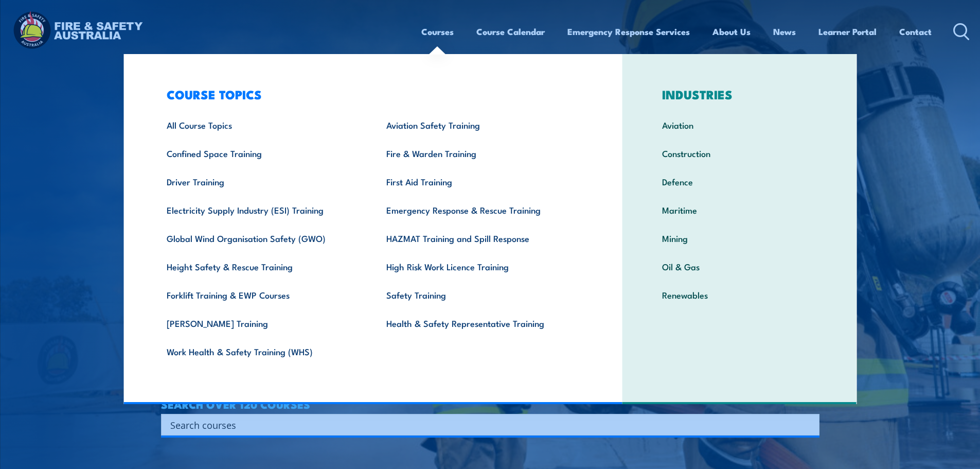 The image size is (980, 469). What do you see at coordinates (480, 266) in the screenshot?
I see `a: High Risk Work Licence Training` at bounding box center [480, 266].